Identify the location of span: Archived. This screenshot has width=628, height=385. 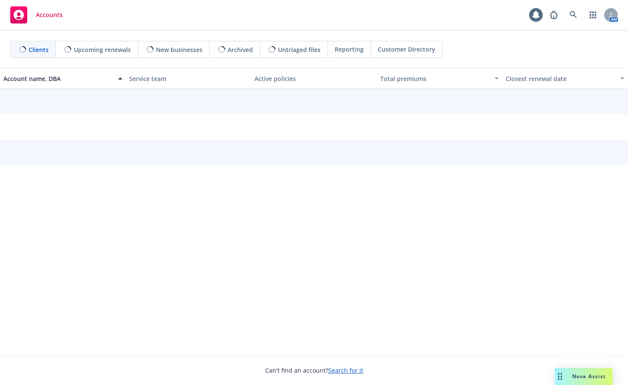
(240, 49).